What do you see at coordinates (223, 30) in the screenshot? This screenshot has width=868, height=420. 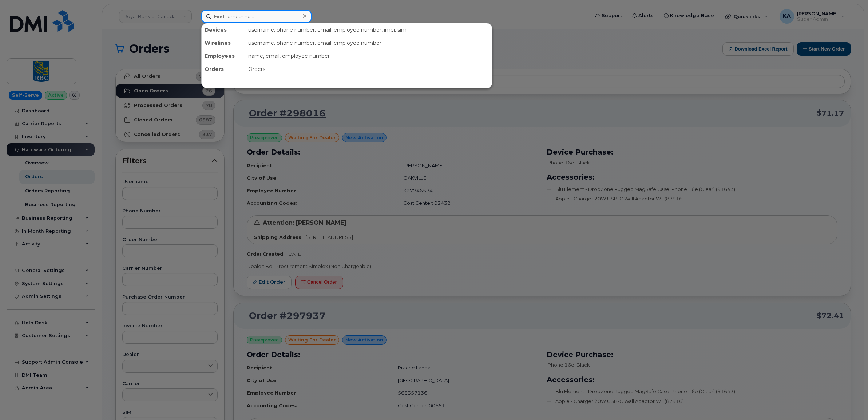 I see `div: Devices` at bounding box center [223, 30].